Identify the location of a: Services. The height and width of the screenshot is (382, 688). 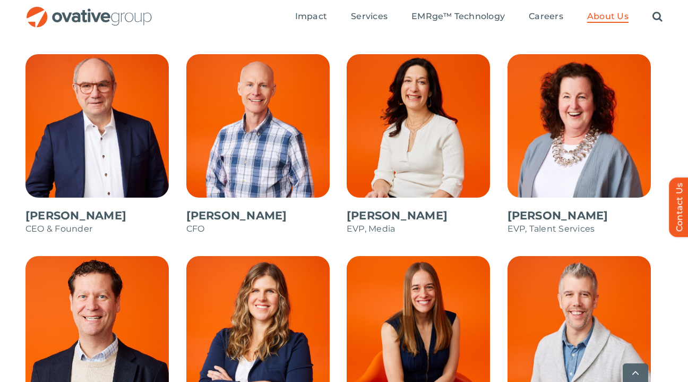
(369, 17).